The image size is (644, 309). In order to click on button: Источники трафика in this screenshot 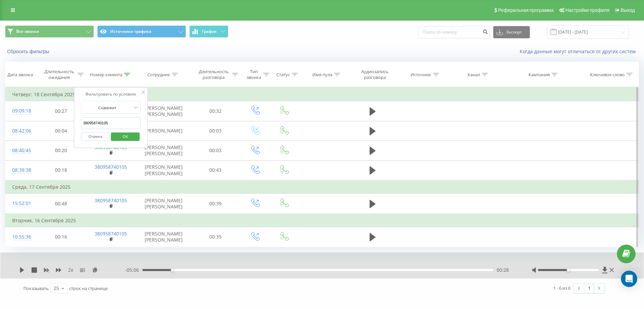, I will do `click(141, 32)`.